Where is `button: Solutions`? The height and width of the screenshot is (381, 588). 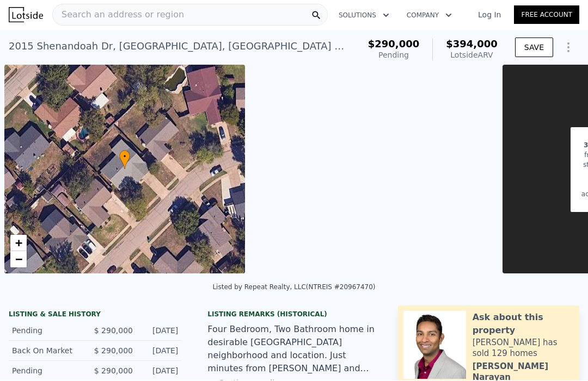 button: Solutions is located at coordinates (364, 15).